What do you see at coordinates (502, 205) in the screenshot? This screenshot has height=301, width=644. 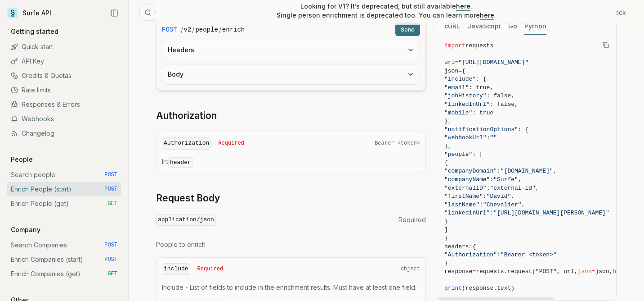 I see `span: "Chevalier"` at bounding box center [502, 205].